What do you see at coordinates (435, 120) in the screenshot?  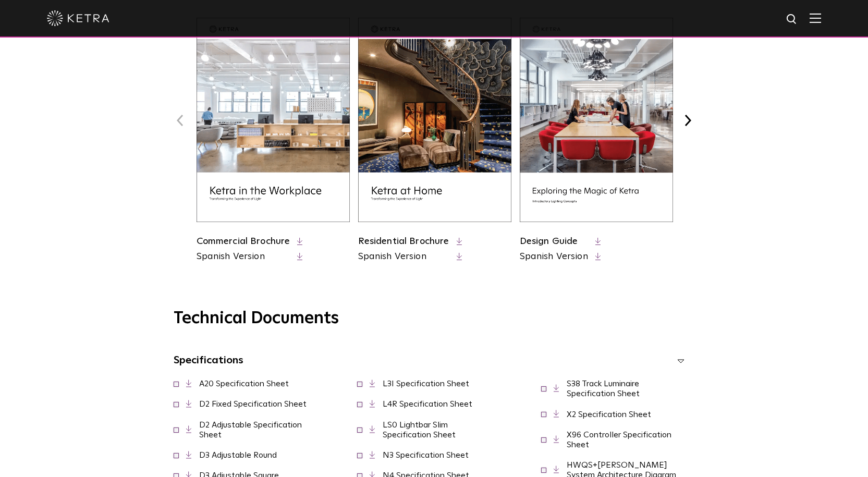 I see `img: residential_brochure_thumbnail` at bounding box center [435, 120].